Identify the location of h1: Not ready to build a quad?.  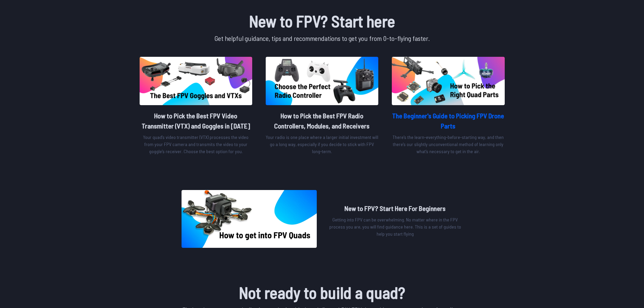
(322, 293).